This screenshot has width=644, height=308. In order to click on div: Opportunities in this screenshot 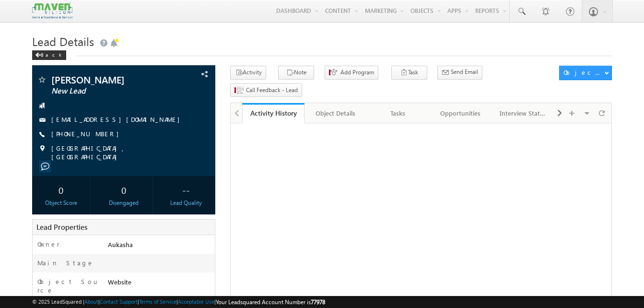, I will do `click(460, 113)`.